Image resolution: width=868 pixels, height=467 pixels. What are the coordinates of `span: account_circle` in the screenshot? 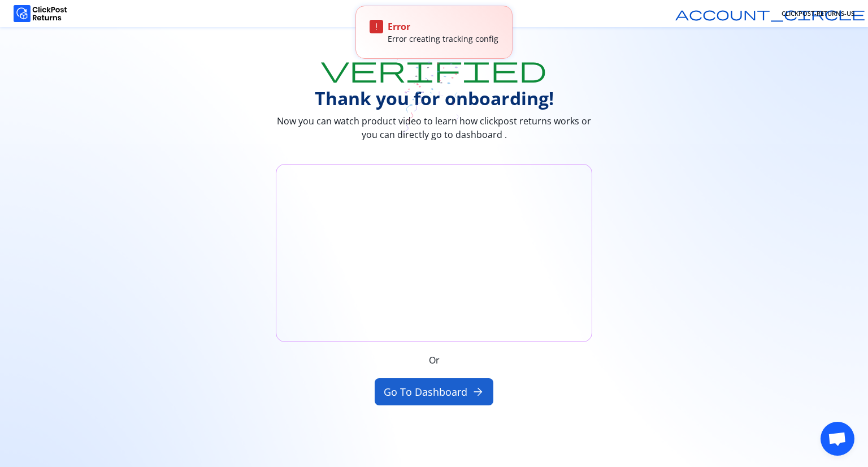 It's located at (770, 13).